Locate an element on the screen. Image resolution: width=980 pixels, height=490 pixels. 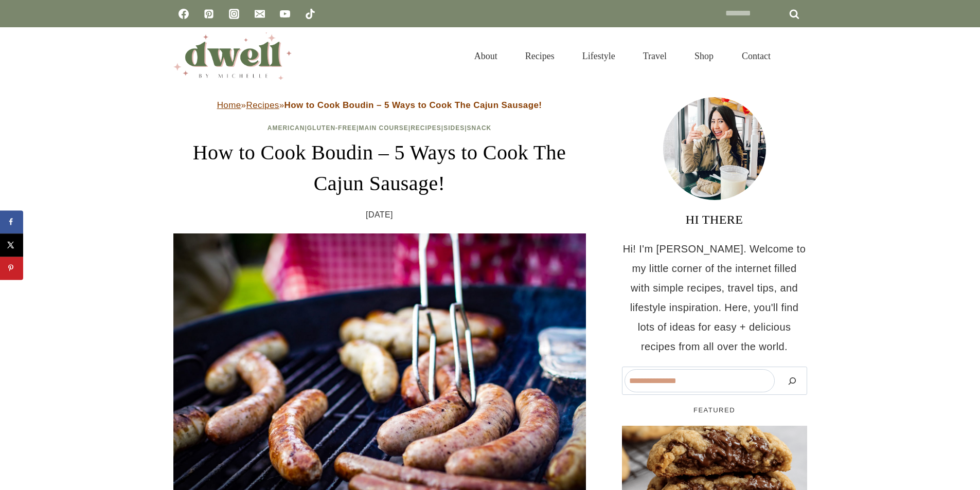
a: About is located at coordinates (486, 56).